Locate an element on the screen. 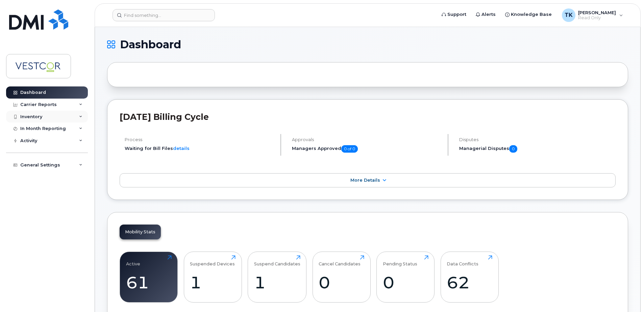 Image resolution: width=644 pixels, height=312 pixels. a: Suspended Devices1 is located at coordinates (213, 277).